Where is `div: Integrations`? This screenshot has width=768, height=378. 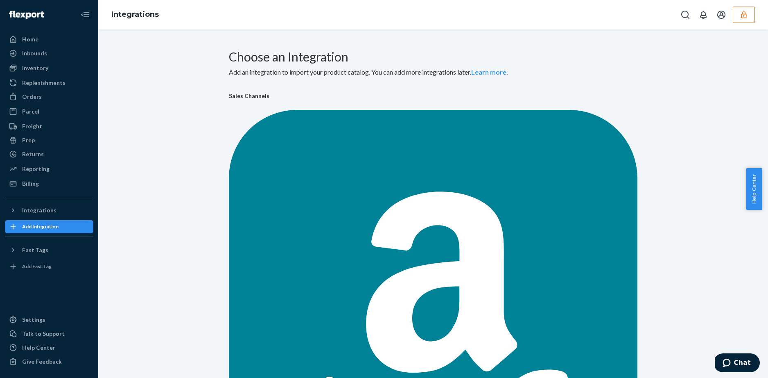 div: Integrations is located at coordinates (39, 210).